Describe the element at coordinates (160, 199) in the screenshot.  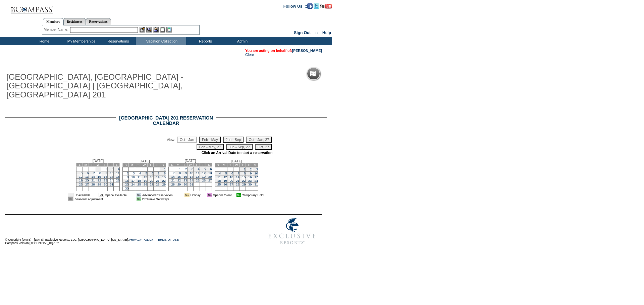
I see `td: Exclusive Getaways` at that location.